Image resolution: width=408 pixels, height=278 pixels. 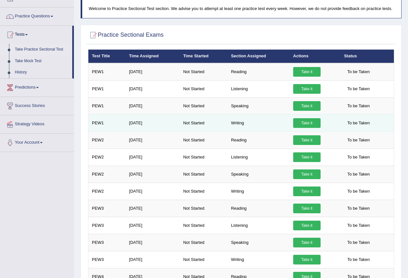 What do you see at coordinates (37, 15) in the screenshot?
I see `a: Practice Questions` at bounding box center [37, 15].